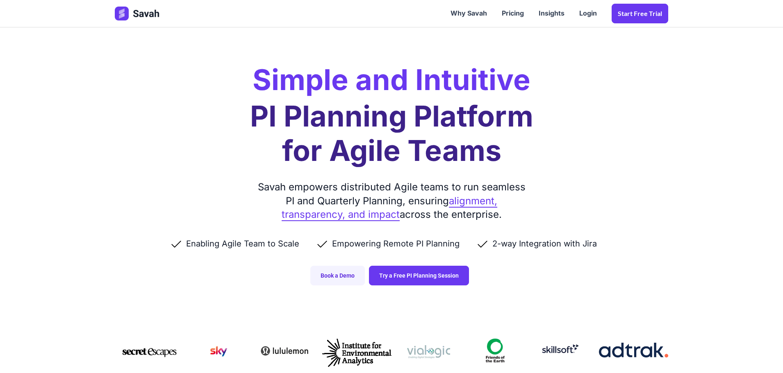 The width and height of the screenshot is (783, 373). What do you see at coordinates (337, 276) in the screenshot?
I see `a: Book a Demo` at bounding box center [337, 276].